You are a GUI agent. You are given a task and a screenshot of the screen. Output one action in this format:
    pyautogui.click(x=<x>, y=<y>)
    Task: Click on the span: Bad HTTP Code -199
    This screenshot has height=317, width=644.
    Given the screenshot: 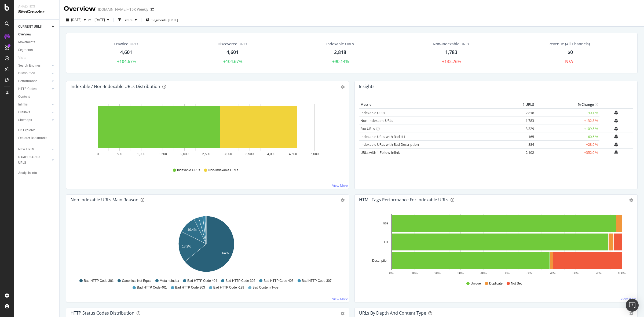 What is the action you would take?
    pyautogui.click(x=228, y=287)
    